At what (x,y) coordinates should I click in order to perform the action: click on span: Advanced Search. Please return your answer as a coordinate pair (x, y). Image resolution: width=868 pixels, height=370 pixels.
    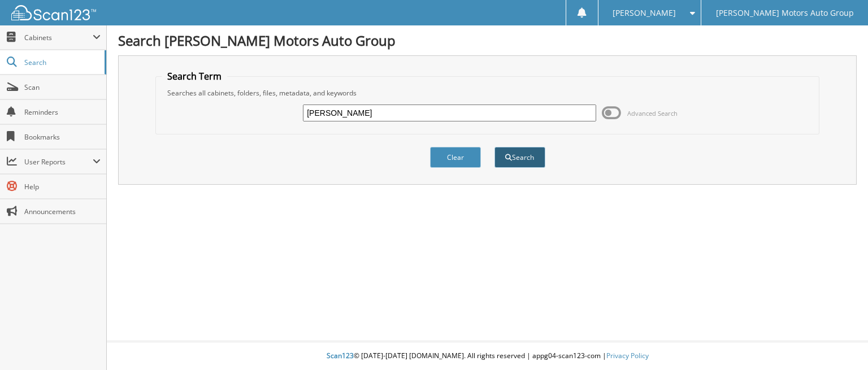
    Looking at the image, I should click on (653, 113).